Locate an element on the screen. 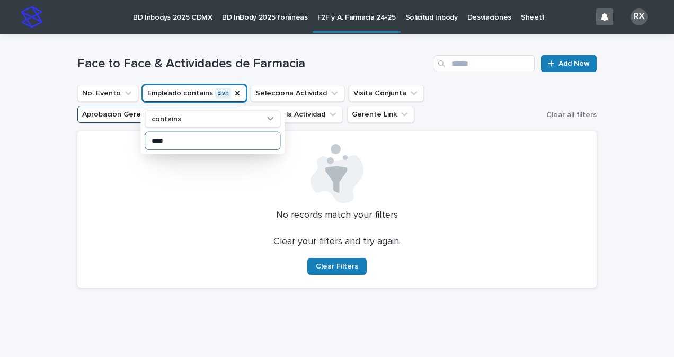 This screenshot has width=674, height=357. span: Add New is located at coordinates (574, 64).